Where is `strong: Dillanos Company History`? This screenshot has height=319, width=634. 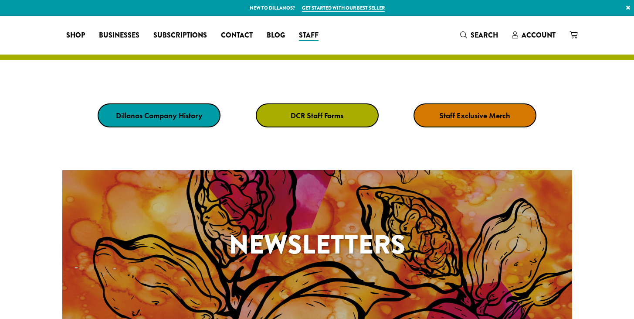 strong: Dillanos Company History is located at coordinates (159, 115).